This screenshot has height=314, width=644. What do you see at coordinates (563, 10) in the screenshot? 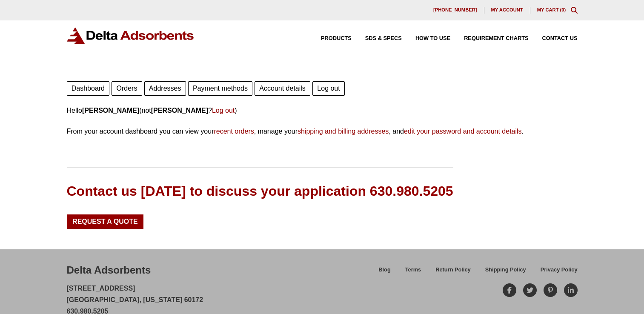
I see `span: 0` at bounding box center [563, 10].